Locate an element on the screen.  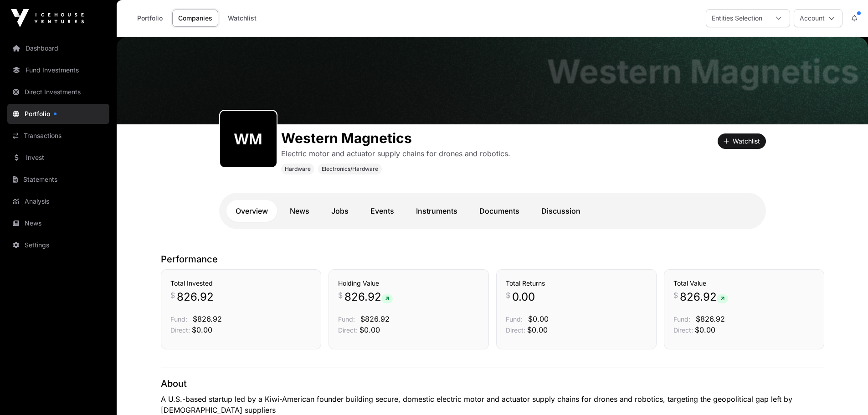
a: Companies is located at coordinates (195, 18).